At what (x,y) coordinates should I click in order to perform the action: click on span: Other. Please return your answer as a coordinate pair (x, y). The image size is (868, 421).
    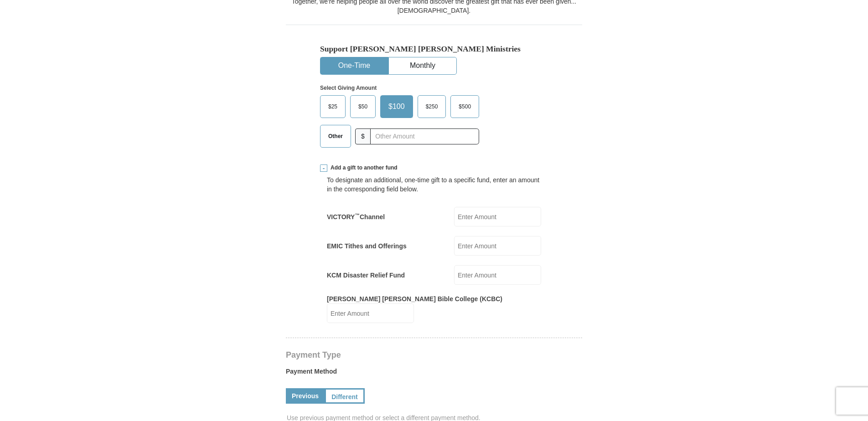
    Looking at the image, I should click on (335, 136).